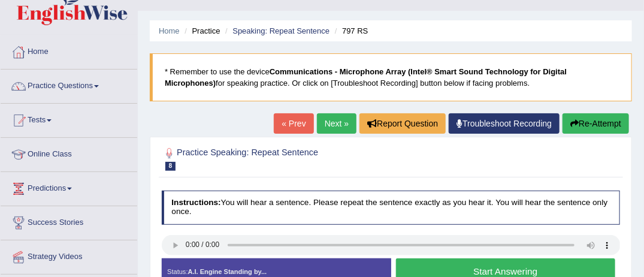 The image size is (644, 277). I want to click on h4: You will hear a sentence. Please repeat the sentence exactly as you hear it. You will hear the se..., so click(391, 207).